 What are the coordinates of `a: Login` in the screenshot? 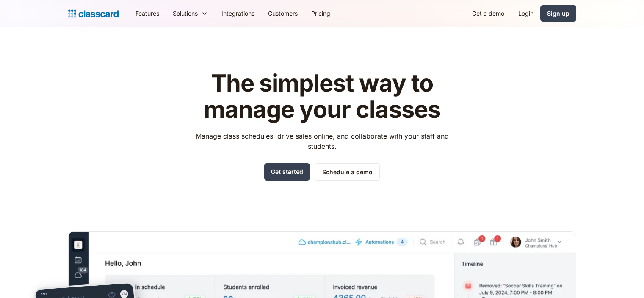 It's located at (526, 13).